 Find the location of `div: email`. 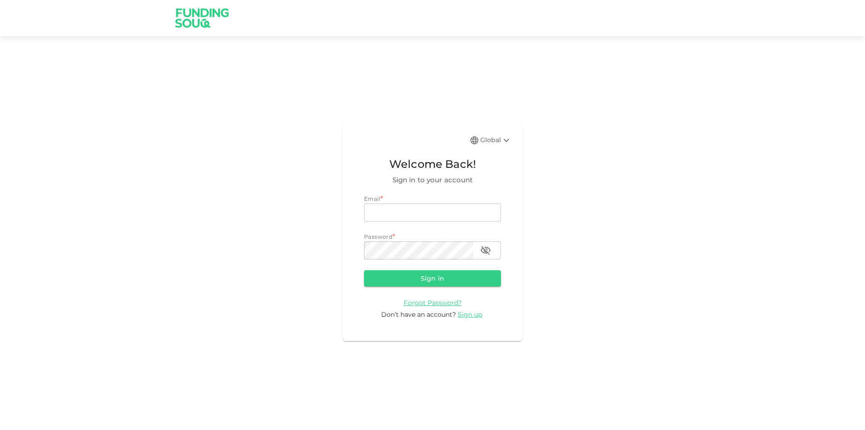

div: email is located at coordinates (433, 212).